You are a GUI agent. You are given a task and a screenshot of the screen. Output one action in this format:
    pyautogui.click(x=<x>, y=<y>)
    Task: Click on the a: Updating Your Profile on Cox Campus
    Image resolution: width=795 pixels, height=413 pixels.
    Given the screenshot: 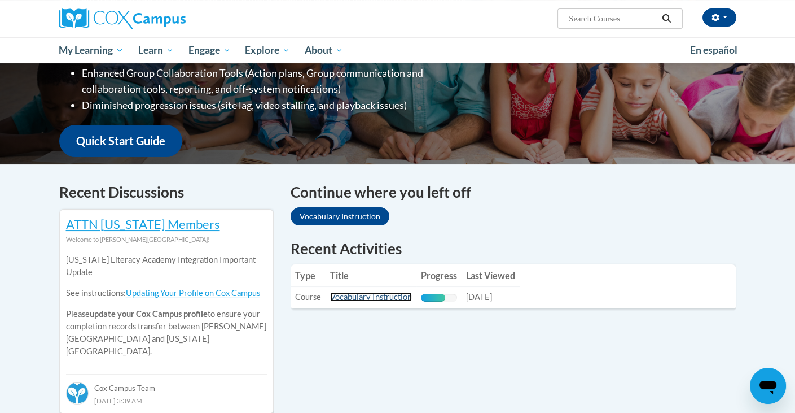 What is the action you would take?
    pyautogui.click(x=193, y=292)
    